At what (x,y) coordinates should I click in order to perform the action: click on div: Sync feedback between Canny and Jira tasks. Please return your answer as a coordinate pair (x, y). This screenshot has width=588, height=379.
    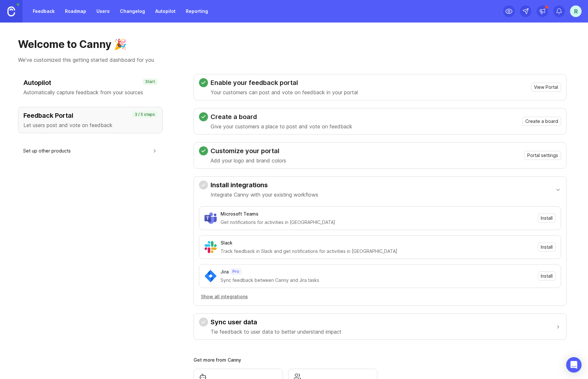
    Looking at the image, I should click on (377, 280).